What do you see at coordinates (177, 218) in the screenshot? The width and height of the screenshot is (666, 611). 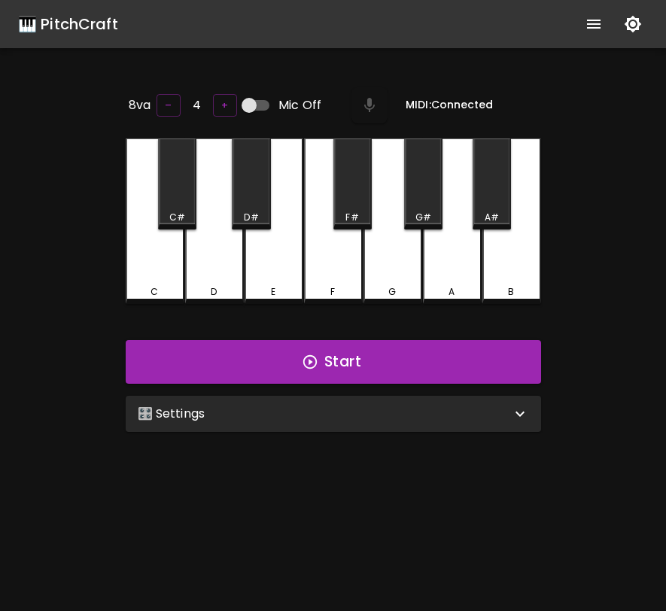 I see `div: C#` at bounding box center [177, 218].